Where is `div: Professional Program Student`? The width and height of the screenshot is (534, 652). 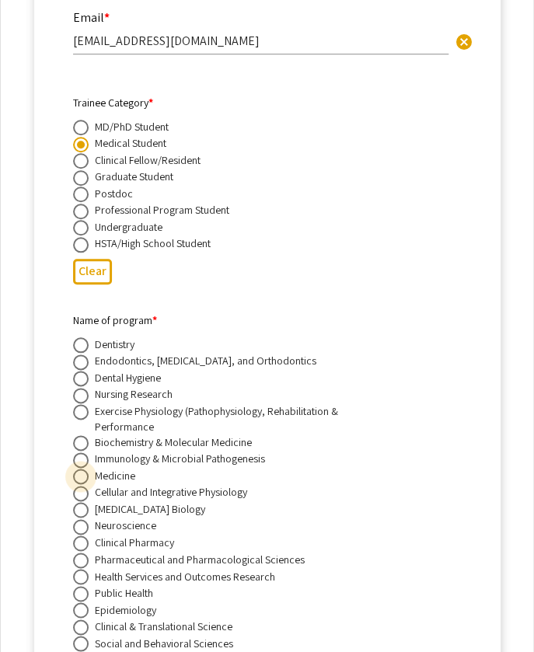 div: Professional Program Student is located at coordinates (162, 210).